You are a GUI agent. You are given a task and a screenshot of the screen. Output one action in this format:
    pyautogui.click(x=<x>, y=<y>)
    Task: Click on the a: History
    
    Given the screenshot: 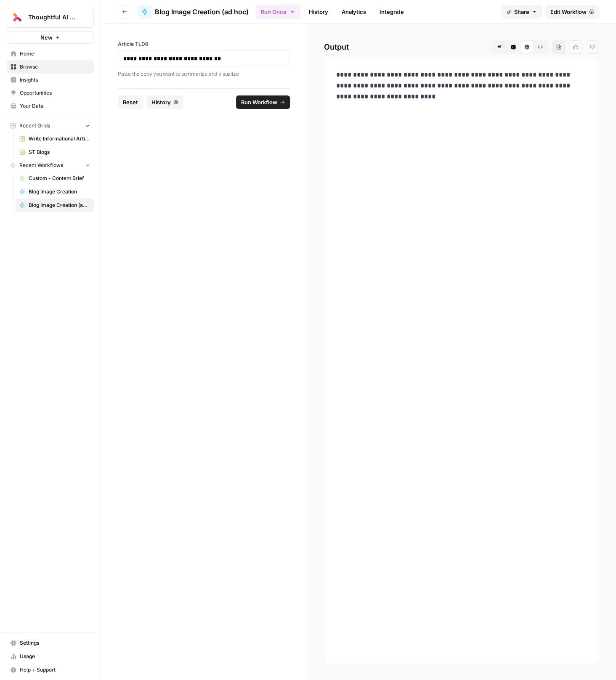 What is the action you would take?
    pyautogui.click(x=318, y=12)
    